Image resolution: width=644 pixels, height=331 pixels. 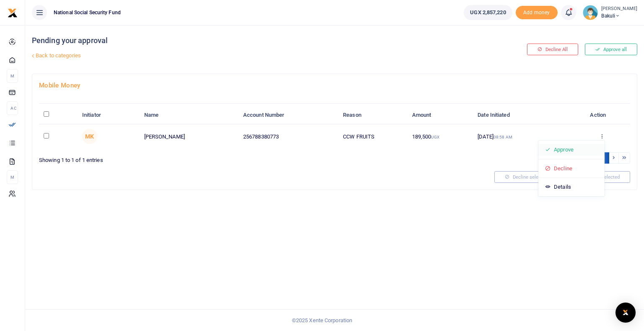 I want to click on div: Showing 1 to 1 of 1 entries, so click(x=185, y=158).